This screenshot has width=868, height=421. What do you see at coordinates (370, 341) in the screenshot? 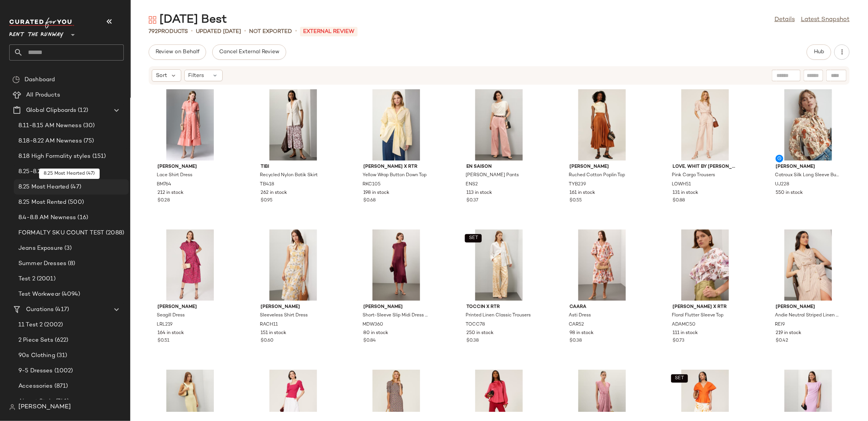
I see `span: $0.84` at bounding box center [370, 341].